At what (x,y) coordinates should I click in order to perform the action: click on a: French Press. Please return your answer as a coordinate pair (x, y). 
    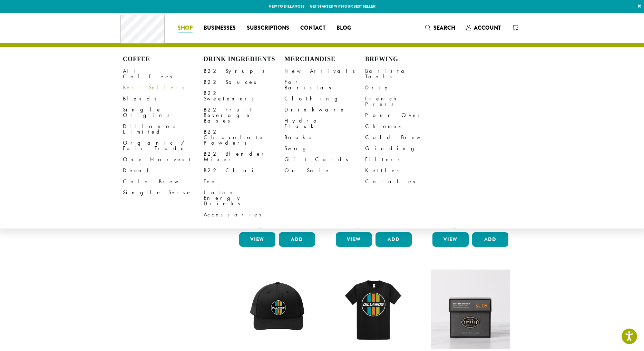
    Looking at the image, I should click on (405, 102).